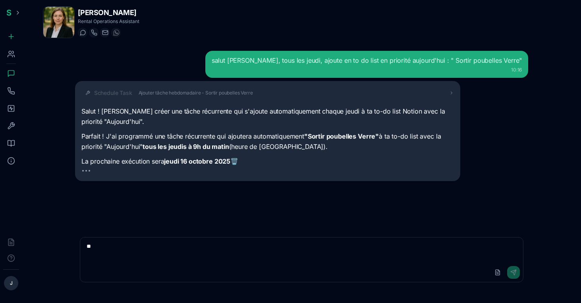  What do you see at coordinates (342, 136) in the screenshot?
I see `strong: "Sortir poubelles Verre"` at bounding box center [342, 136].